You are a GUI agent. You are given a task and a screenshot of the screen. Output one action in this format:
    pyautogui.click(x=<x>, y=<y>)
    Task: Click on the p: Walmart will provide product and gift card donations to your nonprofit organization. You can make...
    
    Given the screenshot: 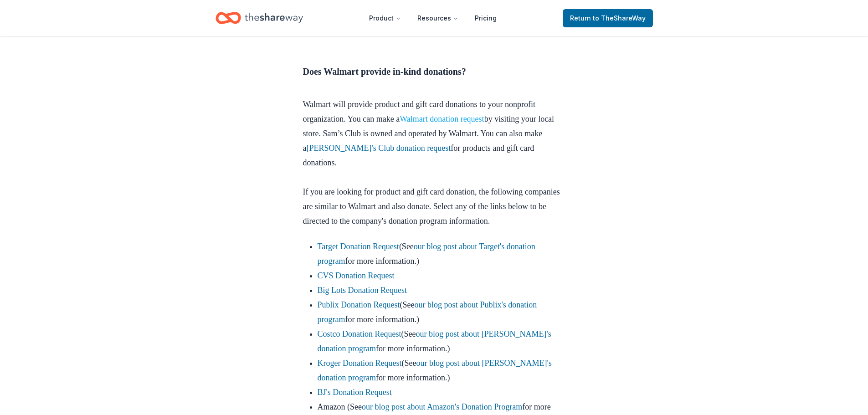 What is the action you would take?
    pyautogui.click(x=434, y=141)
    